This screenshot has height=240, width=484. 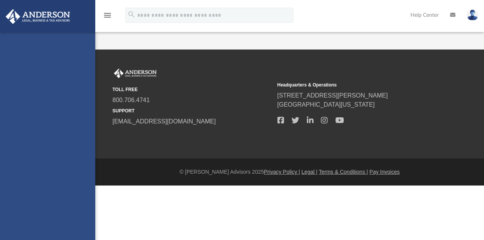 What do you see at coordinates (108, 17) in the screenshot?
I see `a: menu` at bounding box center [108, 17].